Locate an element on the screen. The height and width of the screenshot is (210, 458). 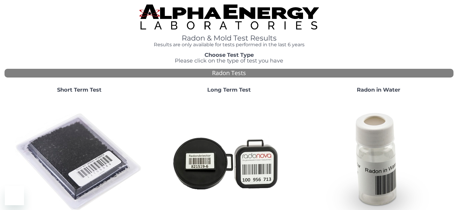
div: Radon Tests is located at coordinates (229, 73).